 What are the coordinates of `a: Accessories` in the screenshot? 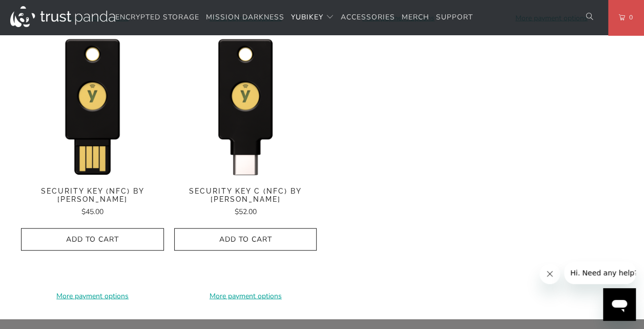 It's located at (367, 18).